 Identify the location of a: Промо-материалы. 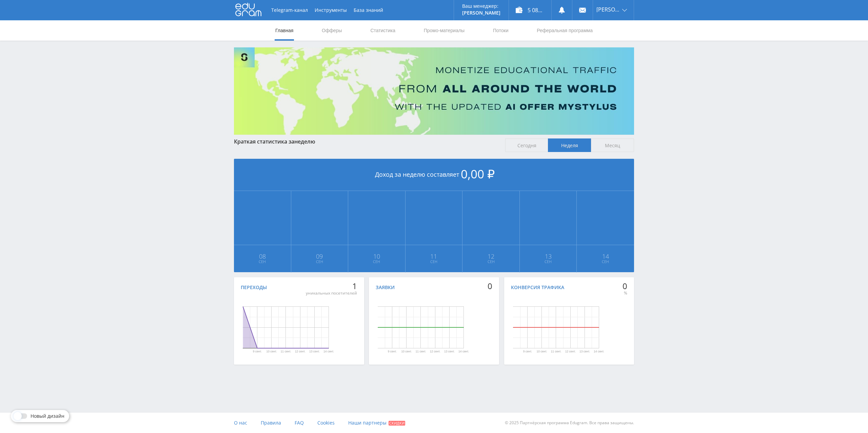
(444, 30).